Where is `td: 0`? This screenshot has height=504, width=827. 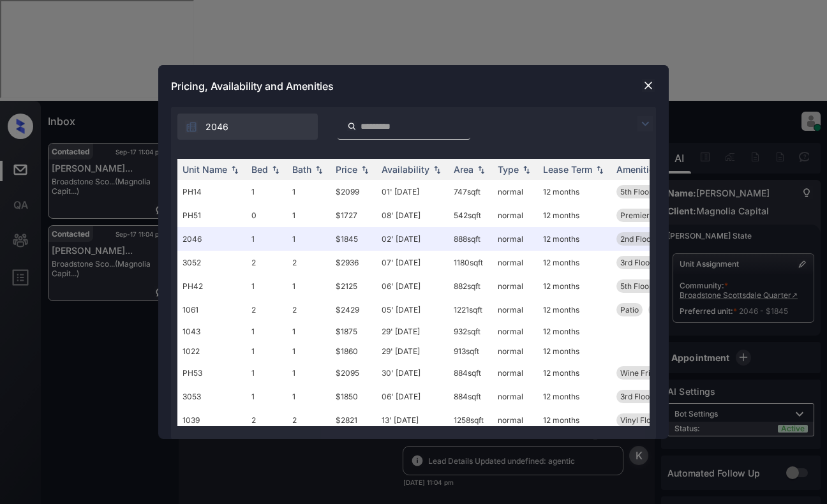 td: 0 is located at coordinates (267, 215).